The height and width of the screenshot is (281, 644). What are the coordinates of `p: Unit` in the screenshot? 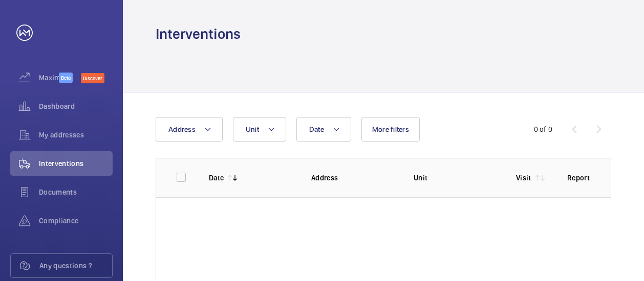 It's located at (456, 178).